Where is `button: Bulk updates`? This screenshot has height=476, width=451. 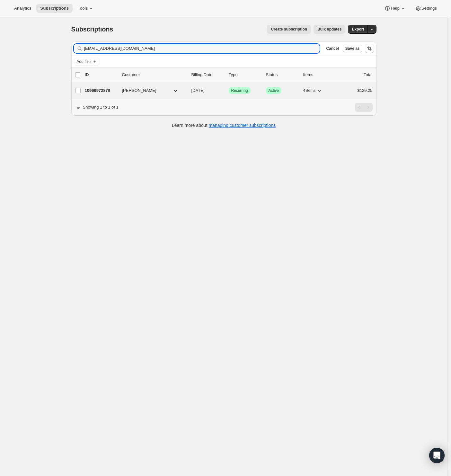 button: Bulk updates is located at coordinates (329, 29).